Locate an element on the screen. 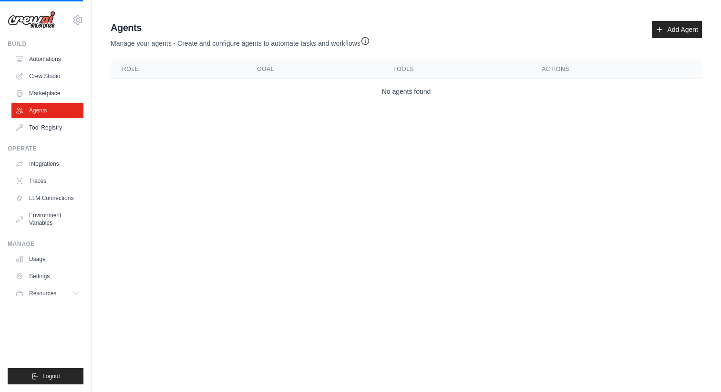 The height and width of the screenshot is (392, 721). th: Role is located at coordinates (178, 69).